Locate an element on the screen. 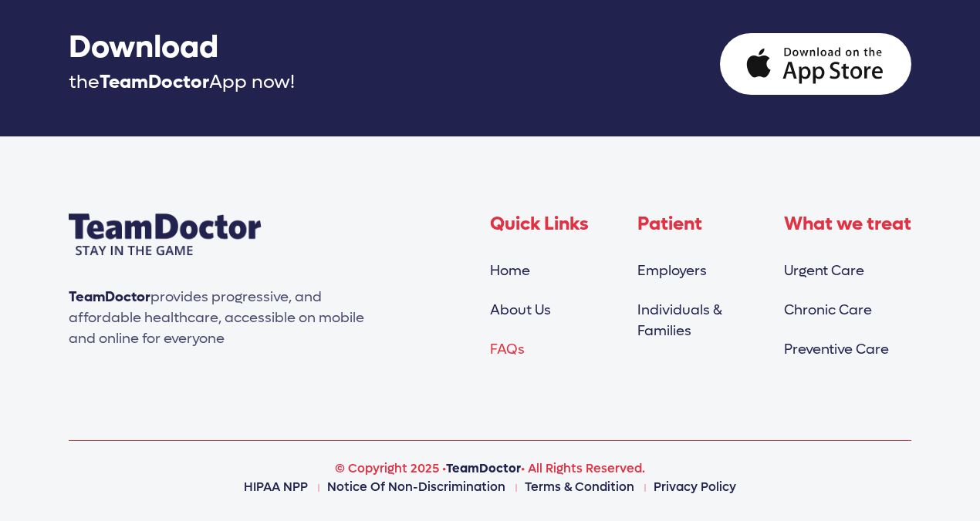 Image resolution: width=980 pixels, height=521 pixels. a: Employers is located at coordinates (672, 271).